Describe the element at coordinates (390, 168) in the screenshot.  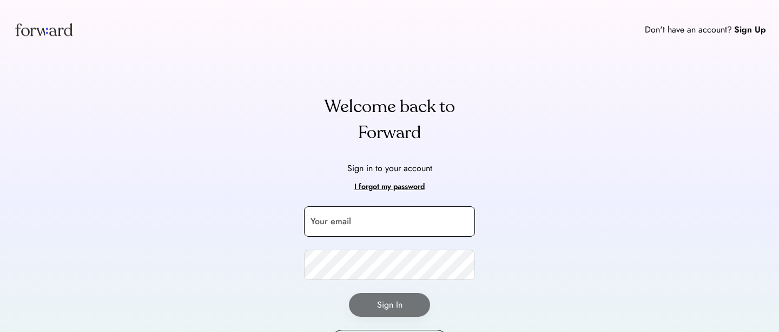
I see `div: Sign in to your account` at that location.